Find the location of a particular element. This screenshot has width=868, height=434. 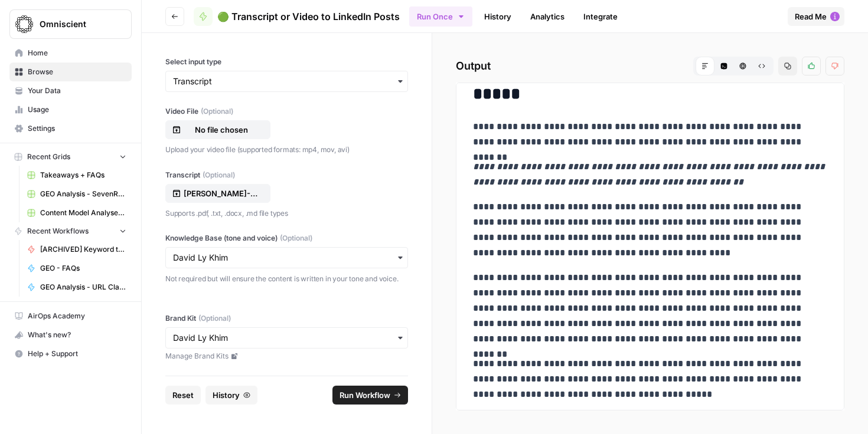

a: Settings is located at coordinates (71, 129).